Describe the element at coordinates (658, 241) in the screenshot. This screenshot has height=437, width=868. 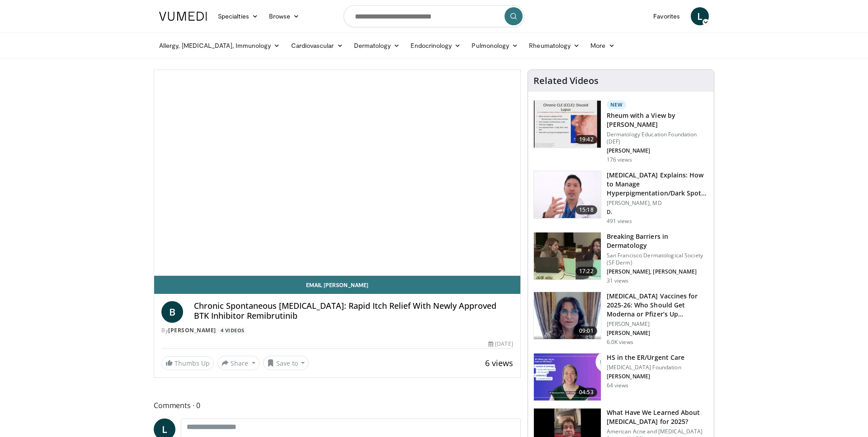
I see `h3: Breaking Barriers in Dermatology` at that location.